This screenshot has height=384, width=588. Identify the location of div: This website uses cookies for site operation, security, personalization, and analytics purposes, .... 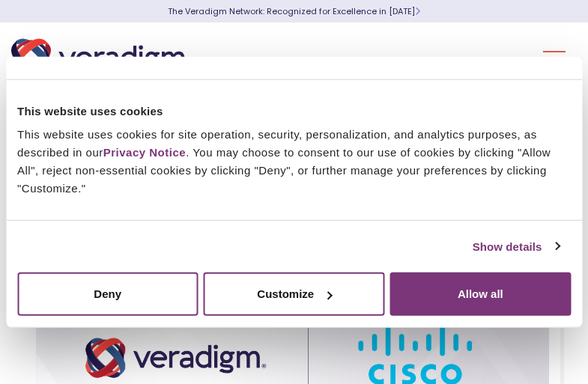
(294, 162).